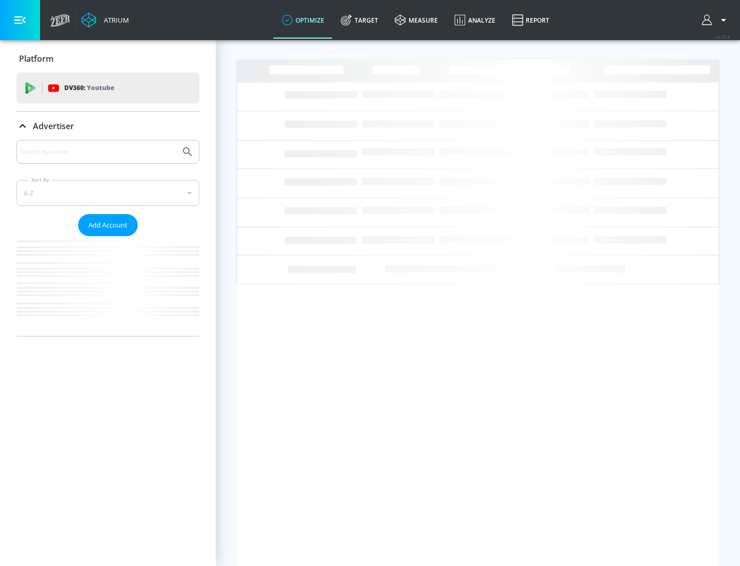 The height and width of the screenshot is (566, 740). What do you see at coordinates (359, 20) in the screenshot?
I see `a: Target` at bounding box center [359, 20].